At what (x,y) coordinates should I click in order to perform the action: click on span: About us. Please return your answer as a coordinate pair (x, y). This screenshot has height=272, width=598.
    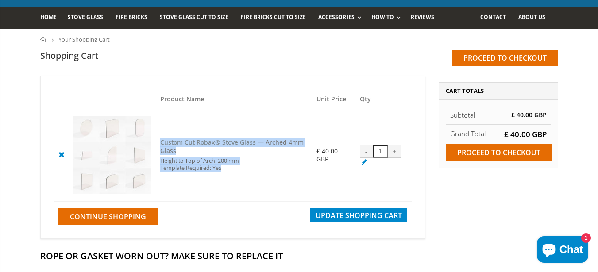
    Looking at the image, I should click on (532, 17).